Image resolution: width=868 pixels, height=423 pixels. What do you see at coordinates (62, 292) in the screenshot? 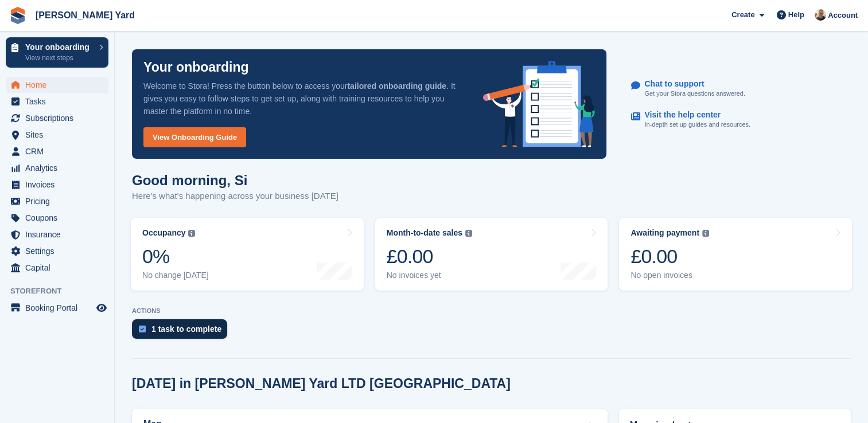
I see `span: Storefront` at bounding box center [62, 292].